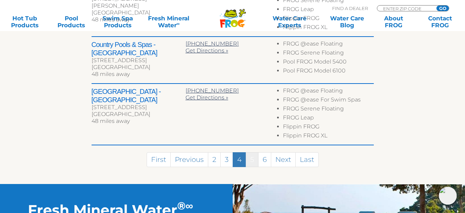 This screenshot has height=213, width=465. Describe the element at coordinates (328, 72) in the screenshot. I see `li: Pool FROG Model 6100` at that location.